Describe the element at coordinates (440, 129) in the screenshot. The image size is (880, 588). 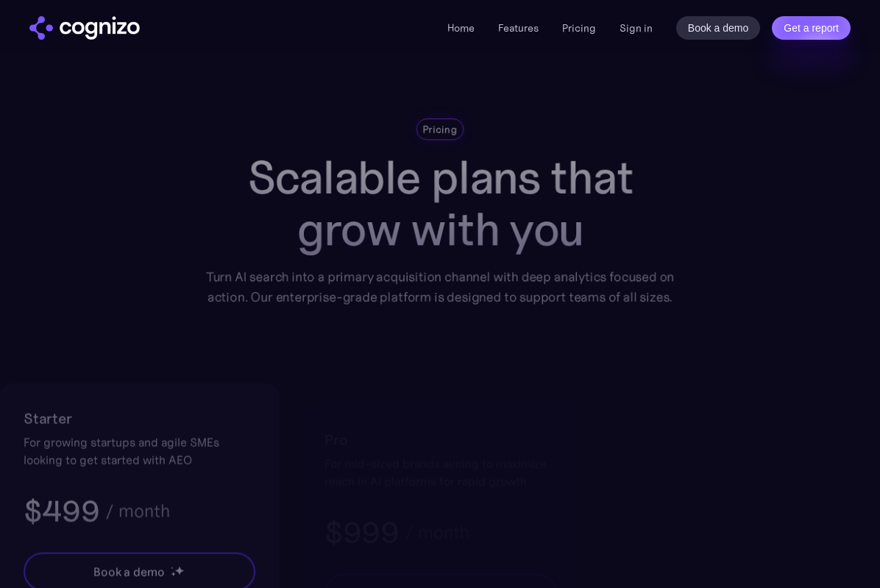
I see `div: Pricing` at that location.